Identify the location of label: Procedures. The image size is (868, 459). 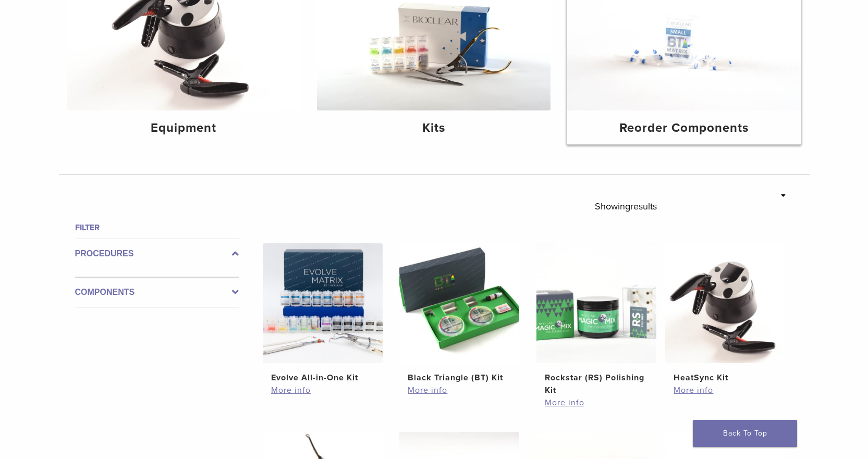
(157, 254).